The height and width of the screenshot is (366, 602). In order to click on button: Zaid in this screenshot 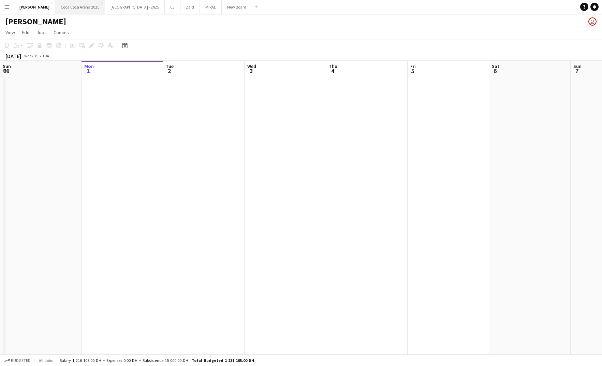, I will do `click(190, 7)`.